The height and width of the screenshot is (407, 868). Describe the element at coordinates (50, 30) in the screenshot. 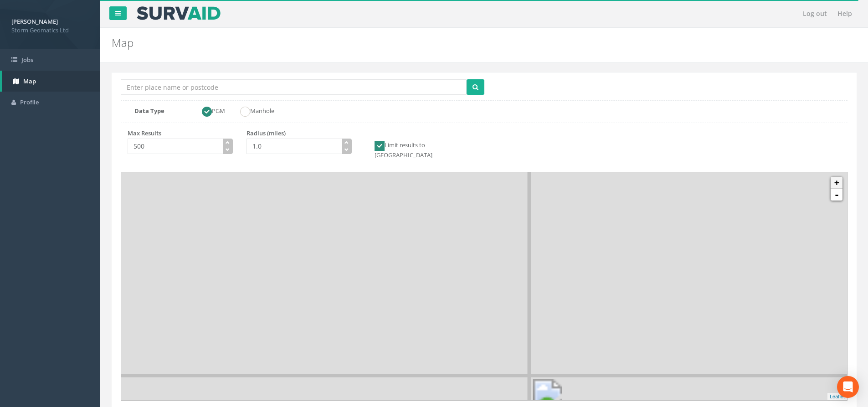

I see `span: Storm Geomatics Ltd` at that location.